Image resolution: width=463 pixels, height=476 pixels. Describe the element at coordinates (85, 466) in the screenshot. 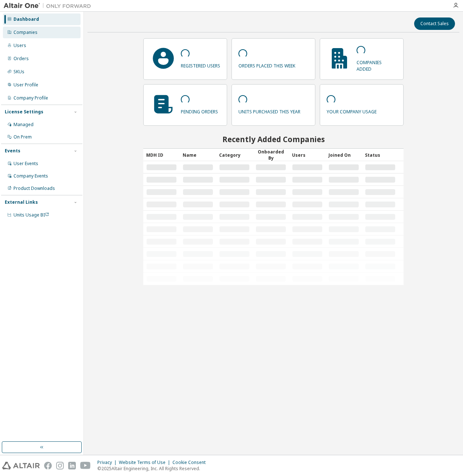

I see `img: youtube.svg` at that location.